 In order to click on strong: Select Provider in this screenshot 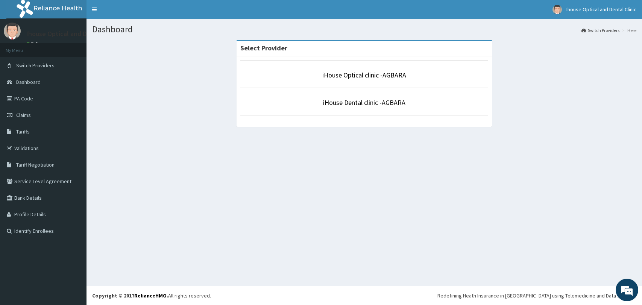, I will do `click(263, 48)`.